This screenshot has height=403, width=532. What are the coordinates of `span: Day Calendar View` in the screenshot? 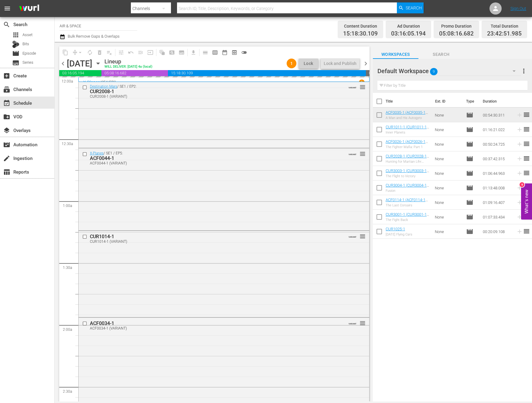 It's located at (204, 52).